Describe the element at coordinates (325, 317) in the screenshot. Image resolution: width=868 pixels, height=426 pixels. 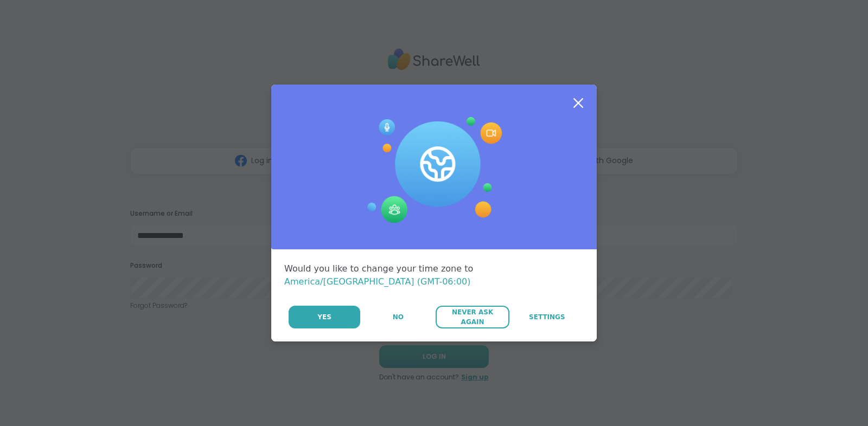
I see `button: Yes` at that location.